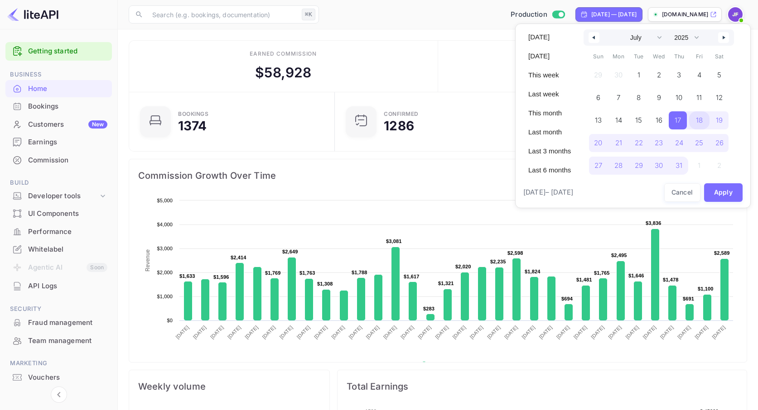 The image size is (758, 410). I want to click on span: Last 6 months, so click(550, 170).